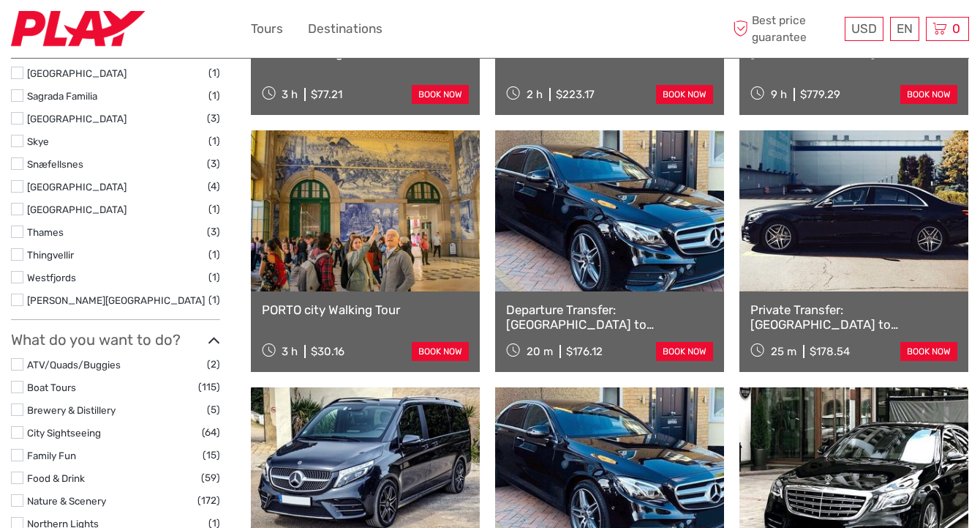 Image resolution: width=980 pixels, height=528 pixels. I want to click on a: Skye, so click(38, 142).